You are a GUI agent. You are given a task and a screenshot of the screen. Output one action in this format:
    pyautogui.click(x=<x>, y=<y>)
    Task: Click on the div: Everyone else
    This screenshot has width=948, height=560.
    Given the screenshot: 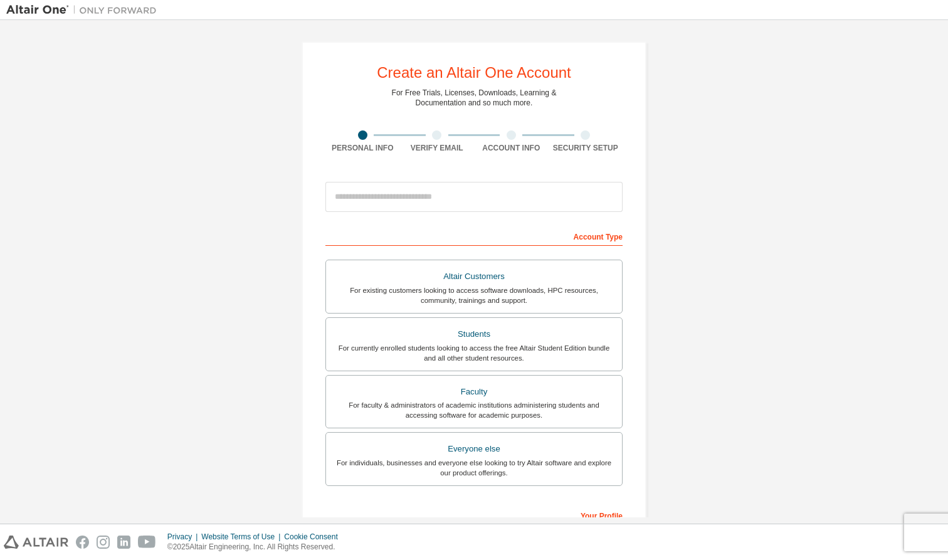 What is the action you would take?
    pyautogui.click(x=474, y=449)
    